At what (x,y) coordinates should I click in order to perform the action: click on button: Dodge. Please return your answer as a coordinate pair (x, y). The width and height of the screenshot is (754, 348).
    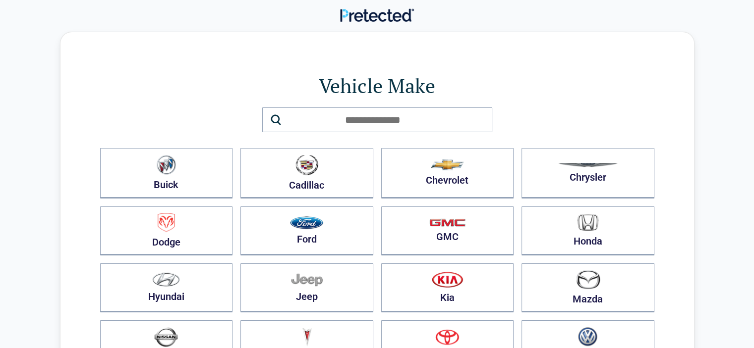
    Looking at the image, I should click on (166, 231).